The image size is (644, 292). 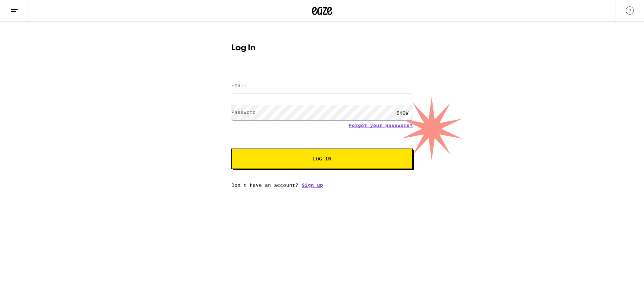 I want to click on a: Sign up, so click(x=312, y=185).